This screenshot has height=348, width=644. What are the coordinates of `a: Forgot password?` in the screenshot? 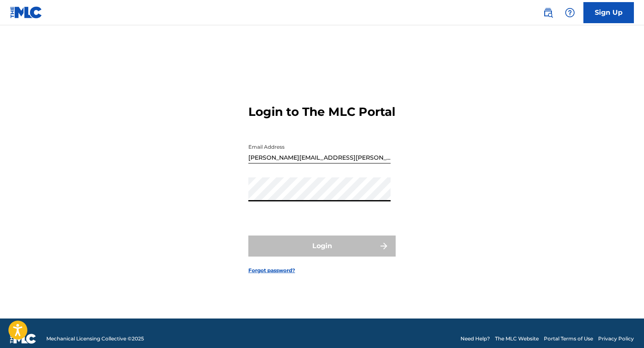 It's located at (271, 271).